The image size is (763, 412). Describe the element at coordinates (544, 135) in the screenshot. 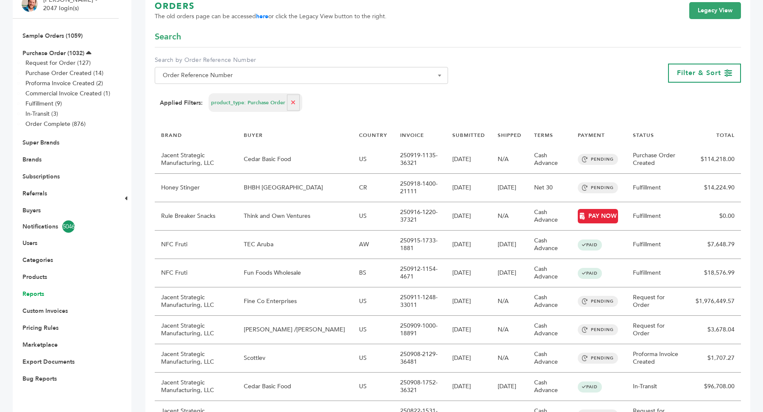

I see `a: TERMS` at that location.